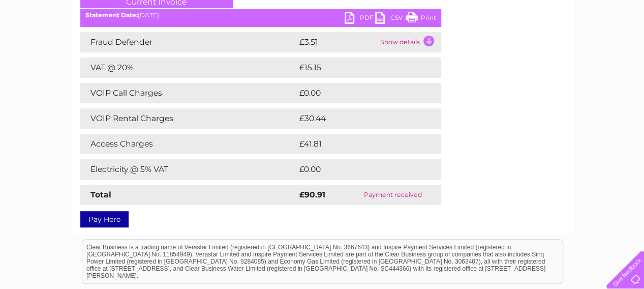  Describe the element at coordinates (337, 42) in the screenshot. I see `td: £3.51` at that location.